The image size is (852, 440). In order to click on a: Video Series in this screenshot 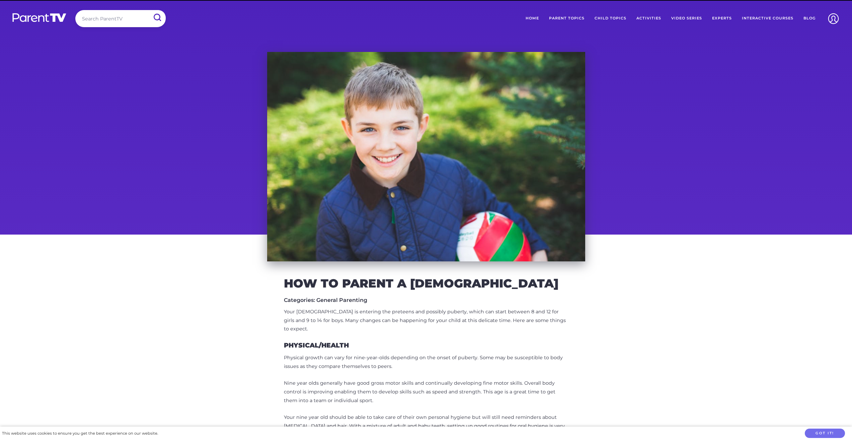, I will do `click(687, 18)`.